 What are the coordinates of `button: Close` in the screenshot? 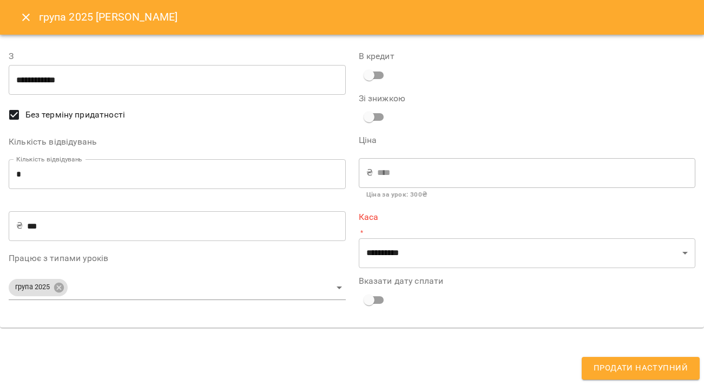 It's located at (26, 17).